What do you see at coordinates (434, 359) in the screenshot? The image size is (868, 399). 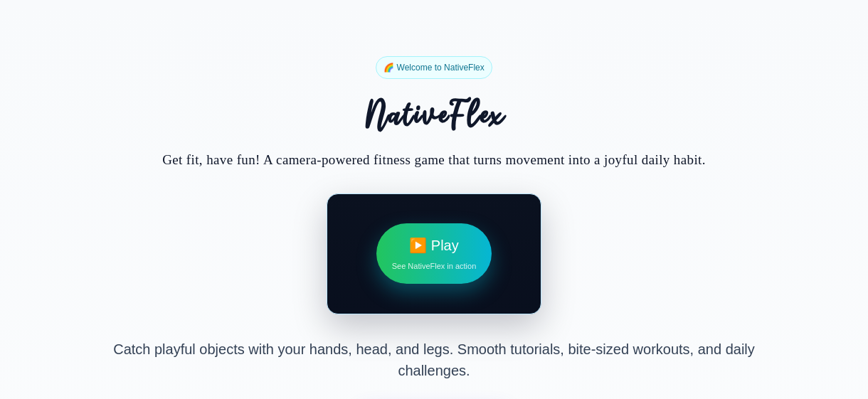 I see `p: Catch playful objects with your hands, head, and legs. Smooth tutorials, bite-sized workouts, and...` at bounding box center [434, 359].